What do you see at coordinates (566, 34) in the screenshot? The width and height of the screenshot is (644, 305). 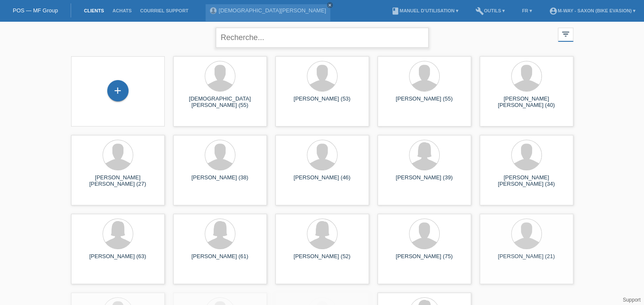 I see `i: filter_list` at bounding box center [566, 34].